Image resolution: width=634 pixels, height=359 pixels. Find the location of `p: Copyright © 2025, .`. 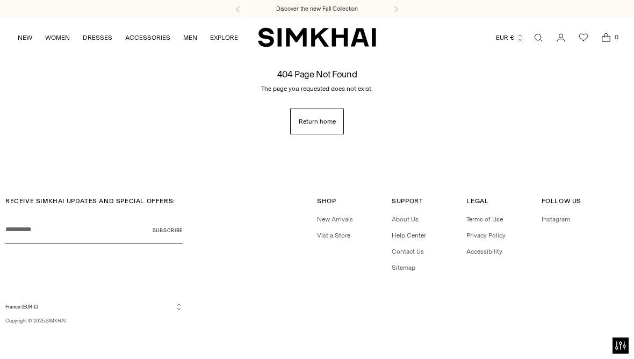

p: Copyright © 2025, . is located at coordinates (94, 321).